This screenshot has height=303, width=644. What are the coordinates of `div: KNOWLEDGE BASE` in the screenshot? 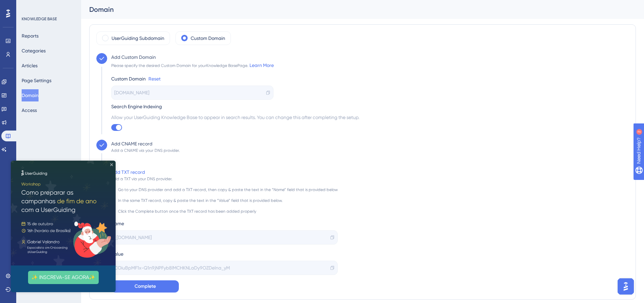 It's located at (39, 19).